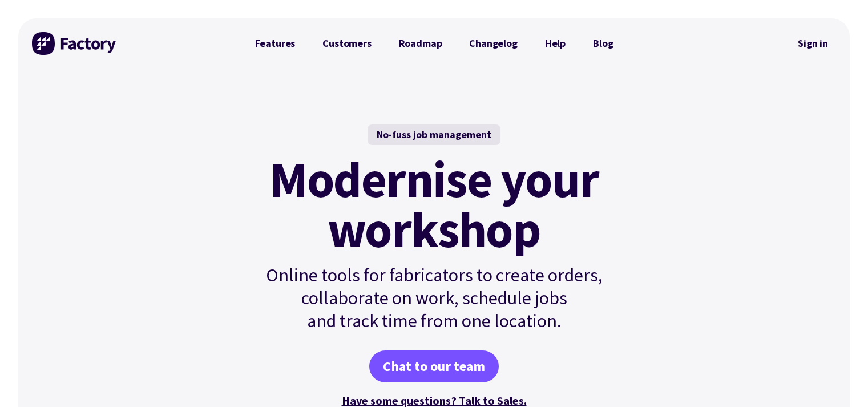 The width and height of the screenshot is (868, 407). What do you see at coordinates (75, 43) in the screenshot?
I see `img: Factory` at bounding box center [75, 43].